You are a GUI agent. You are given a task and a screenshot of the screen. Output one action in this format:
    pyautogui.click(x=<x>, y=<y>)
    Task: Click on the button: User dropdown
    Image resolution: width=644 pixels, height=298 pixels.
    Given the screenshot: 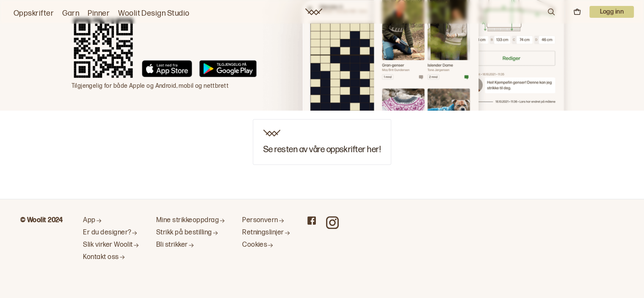 What is the action you would take?
    pyautogui.click(x=611, y=12)
    